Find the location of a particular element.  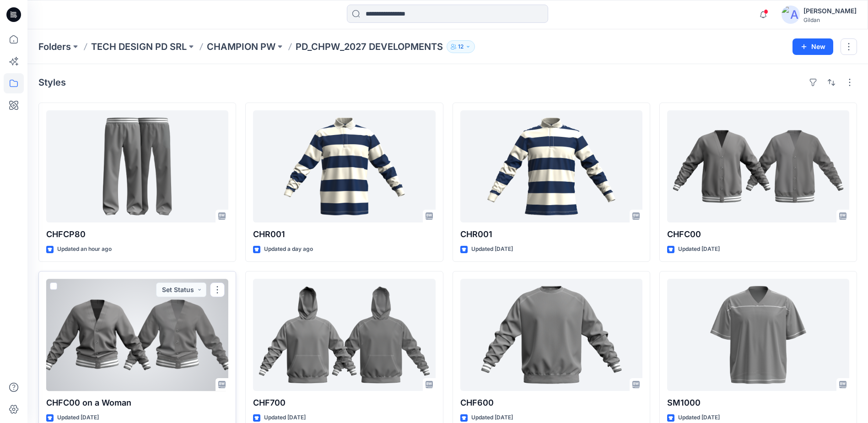

p: PD_CHPW_2027 DEVELOPMENTS is located at coordinates (369, 47).